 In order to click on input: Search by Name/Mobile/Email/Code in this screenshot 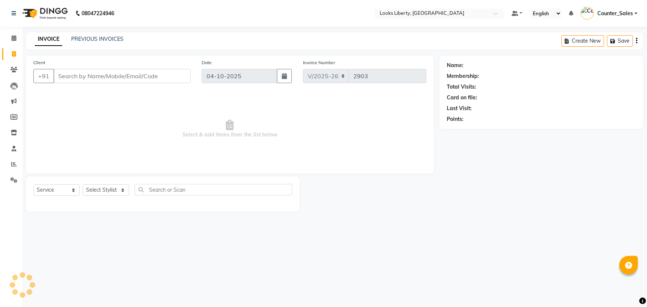, I will do `click(122, 76)`.